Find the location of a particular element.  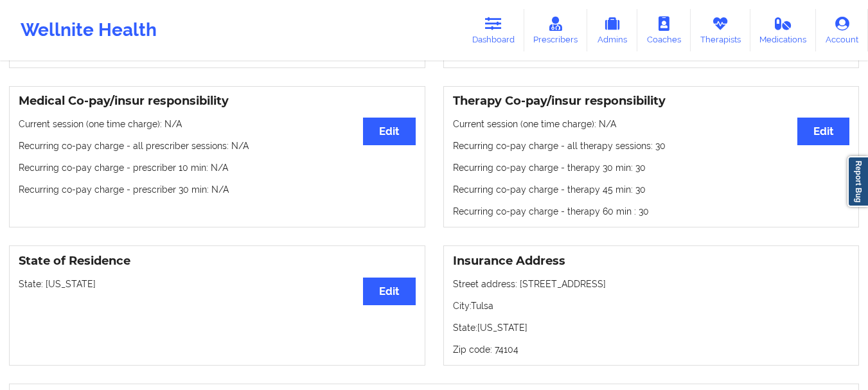

a: Prescribers is located at coordinates (556, 30).